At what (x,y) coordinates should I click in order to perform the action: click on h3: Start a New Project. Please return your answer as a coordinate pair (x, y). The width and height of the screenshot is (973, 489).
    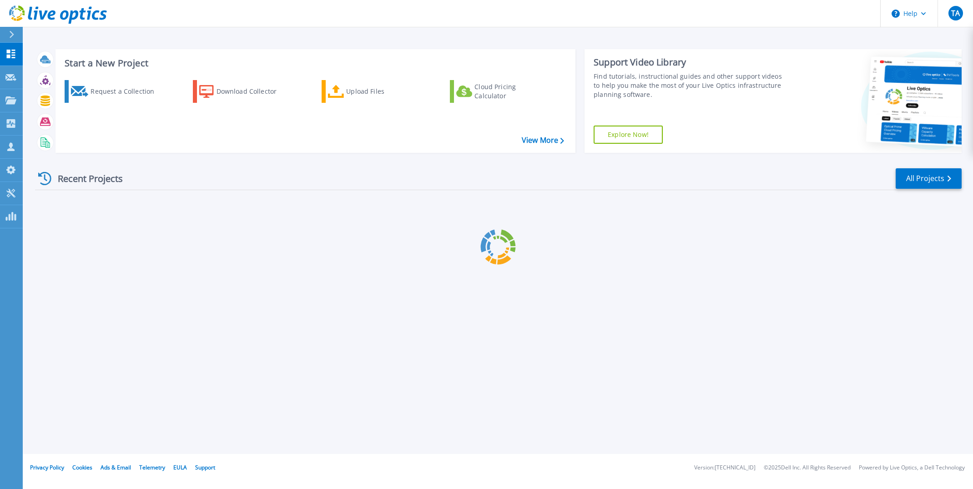
    Looking at the image, I should click on (314, 63).